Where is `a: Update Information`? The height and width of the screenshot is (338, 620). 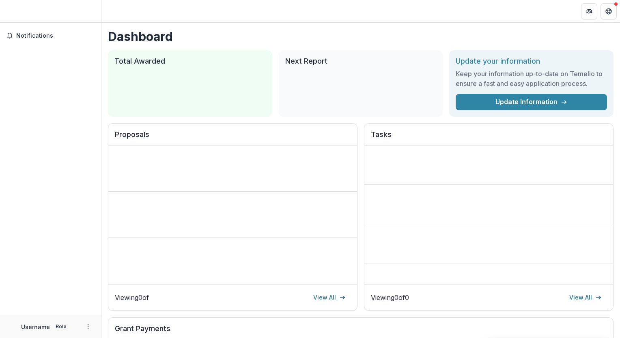
a: Update Information is located at coordinates (531, 102).